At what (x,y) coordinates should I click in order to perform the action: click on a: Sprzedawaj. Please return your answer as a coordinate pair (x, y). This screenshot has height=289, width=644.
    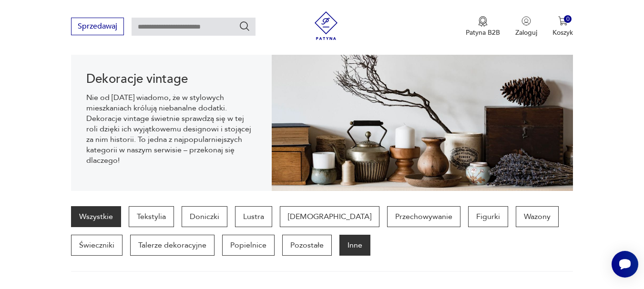
    Looking at the image, I should click on (97, 27).